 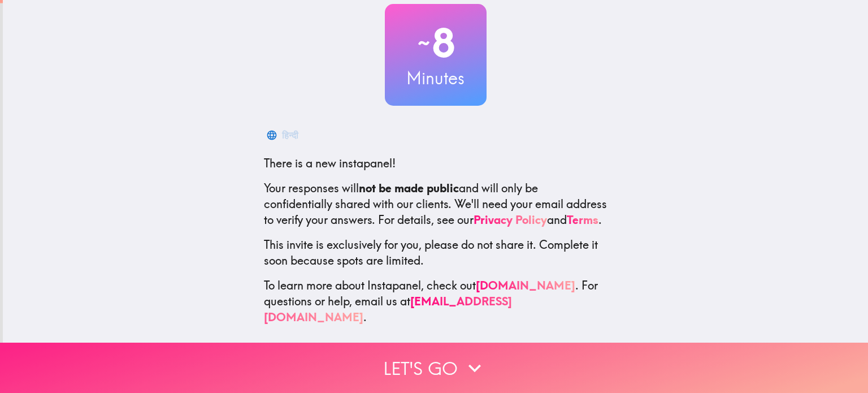 What do you see at coordinates (436, 253) in the screenshot?
I see `p: This invite is exclusively for you, please do not share it. Complete it soon because spots are li...` at bounding box center [436, 253].